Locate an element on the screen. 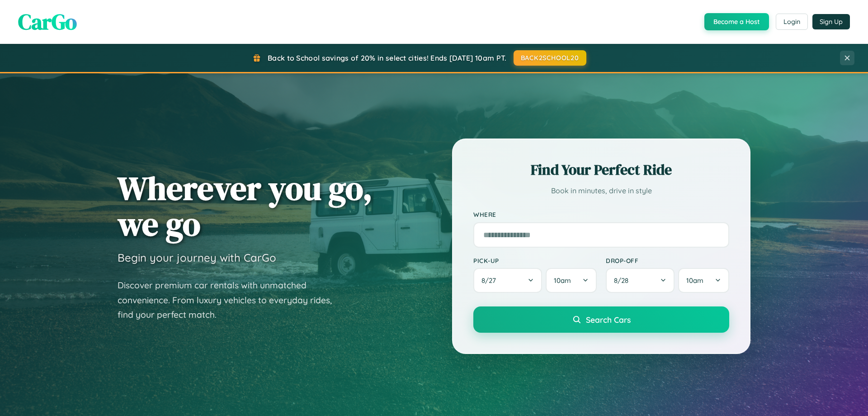 This screenshot has width=868, height=416. h2: Find Your Perfect Ride is located at coordinates (601, 170).